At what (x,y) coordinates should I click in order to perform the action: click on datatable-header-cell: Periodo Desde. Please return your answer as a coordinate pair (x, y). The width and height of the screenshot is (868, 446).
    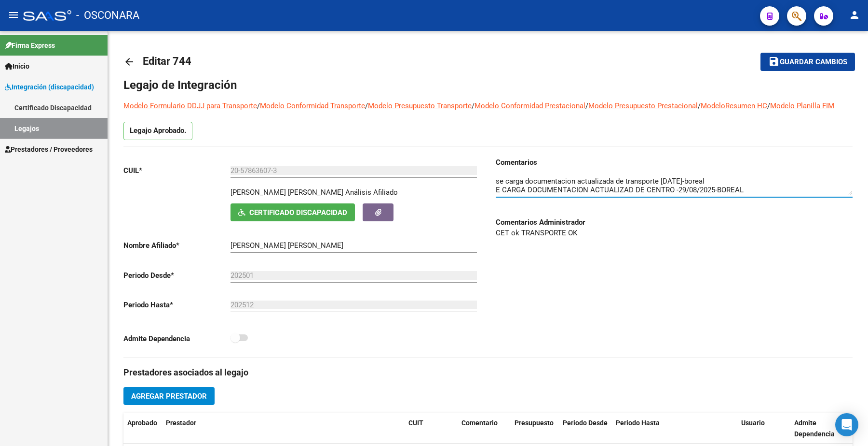
    Looking at the image, I should click on (586, 429).